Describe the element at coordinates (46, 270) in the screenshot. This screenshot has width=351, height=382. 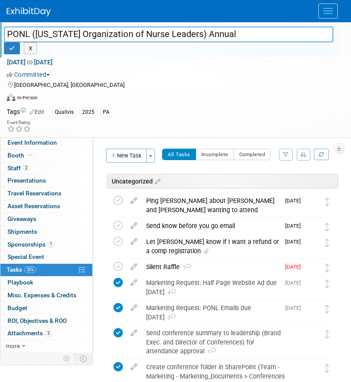
I see `a: Tasks35%` at that location.